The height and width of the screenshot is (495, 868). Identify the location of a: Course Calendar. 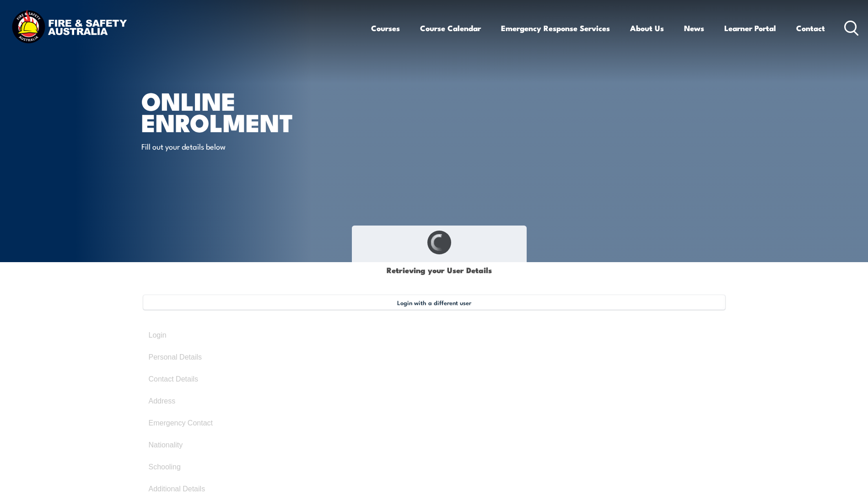
(450, 28).